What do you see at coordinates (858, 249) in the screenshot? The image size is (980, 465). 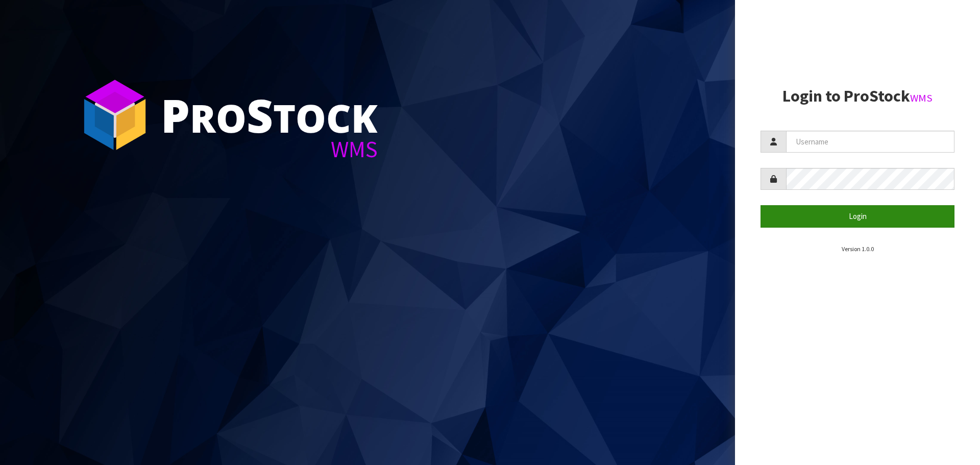 I see `small: Version 1.0.0` at bounding box center [858, 249].